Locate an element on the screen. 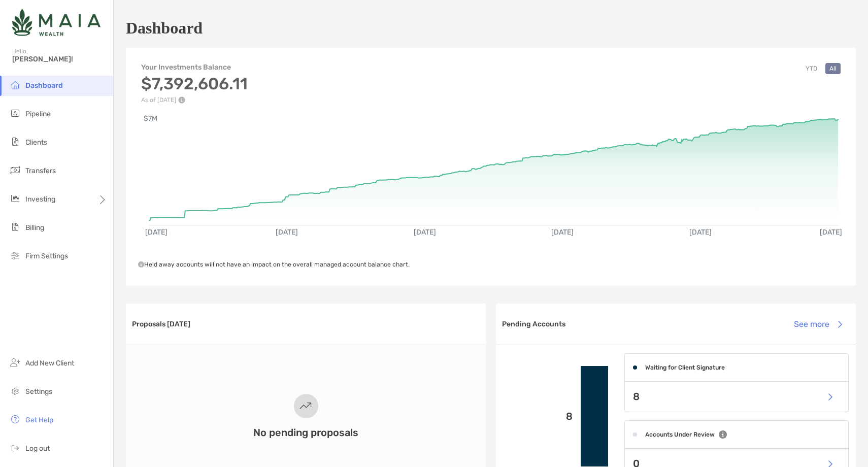 This screenshot has width=868, height=467. span: Settings is located at coordinates (39, 392).